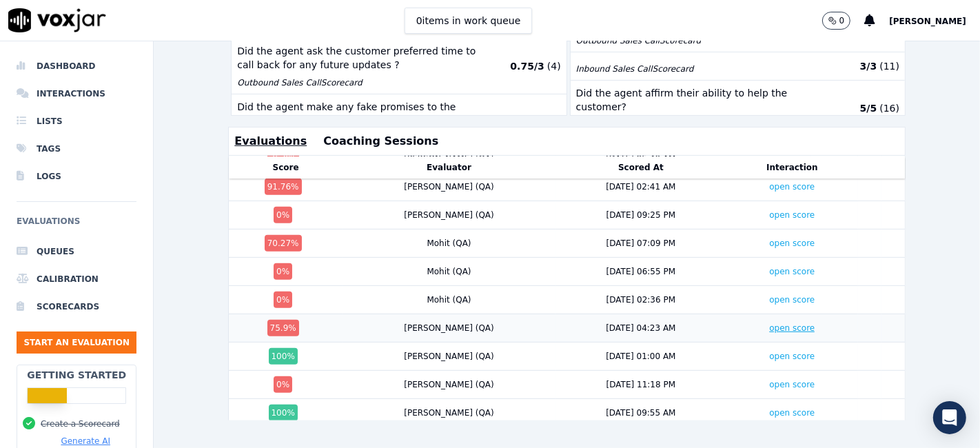  Describe the element at coordinates (283, 328) in the screenshot. I see `div: 75.9 %` at that location.